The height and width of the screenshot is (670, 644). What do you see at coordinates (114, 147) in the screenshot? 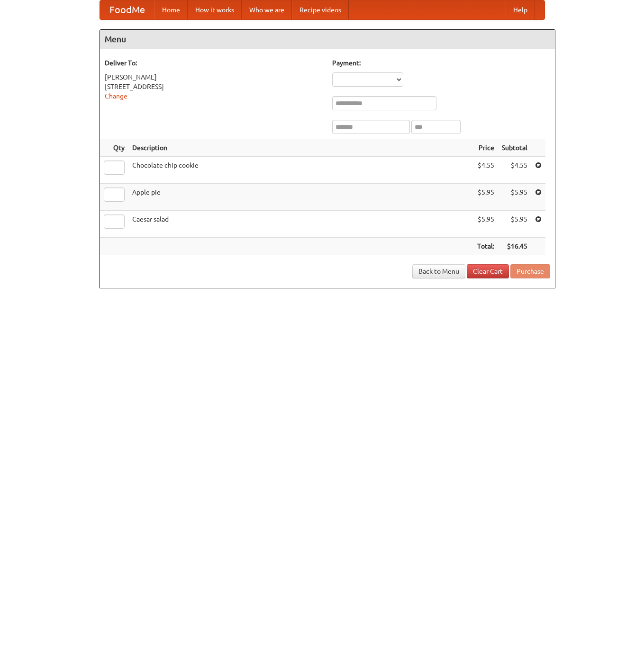
I see `th: Qty` at bounding box center [114, 147].